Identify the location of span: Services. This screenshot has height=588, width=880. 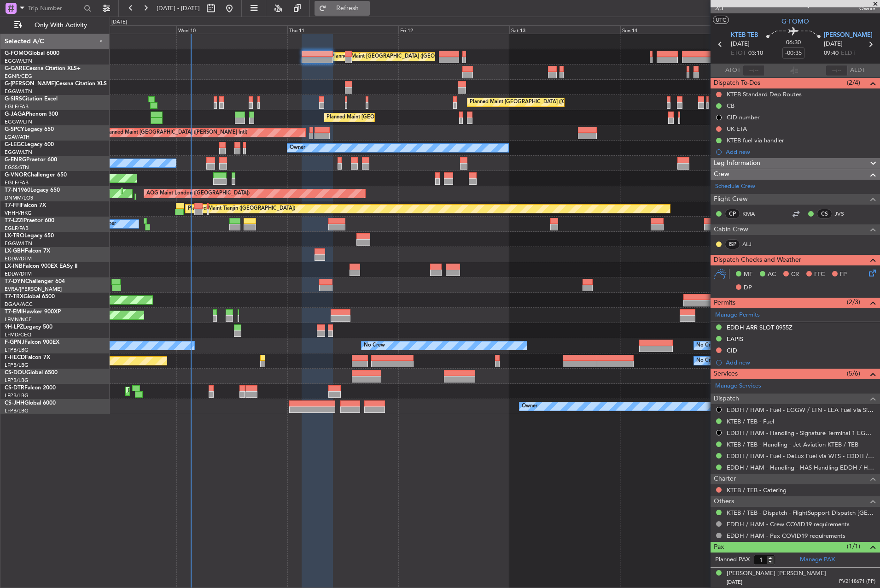
(726, 374).